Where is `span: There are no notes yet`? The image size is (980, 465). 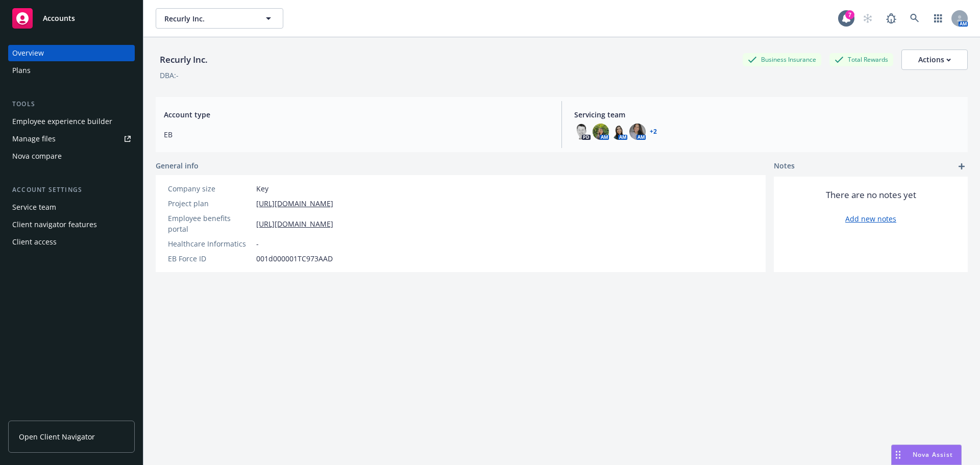
span: There are no notes yet is located at coordinates (870, 195).